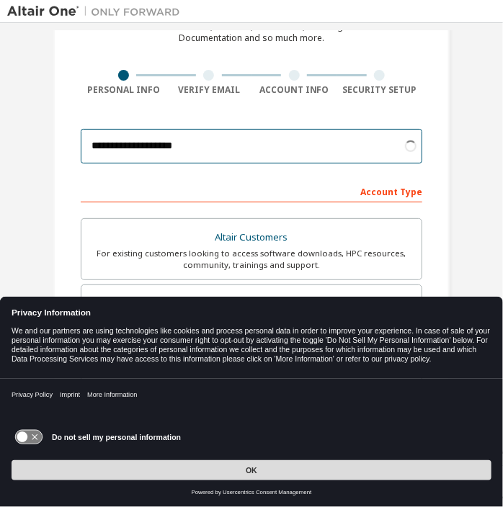  What do you see at coordinates (251, 32) in the screenshot?
I see `div: For Free Trials, Licenses, Downloads, Learning & Documentation and so much more.` at bounding box center [251, 32].